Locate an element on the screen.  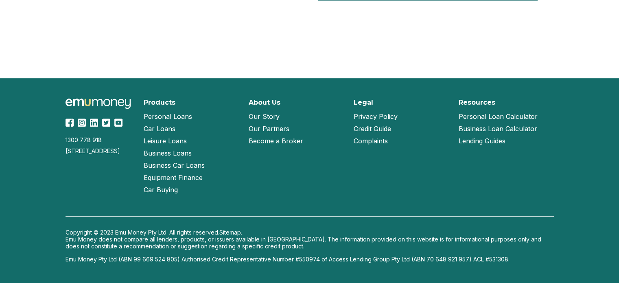
h2: Legal is located at coordinates (363, 102).